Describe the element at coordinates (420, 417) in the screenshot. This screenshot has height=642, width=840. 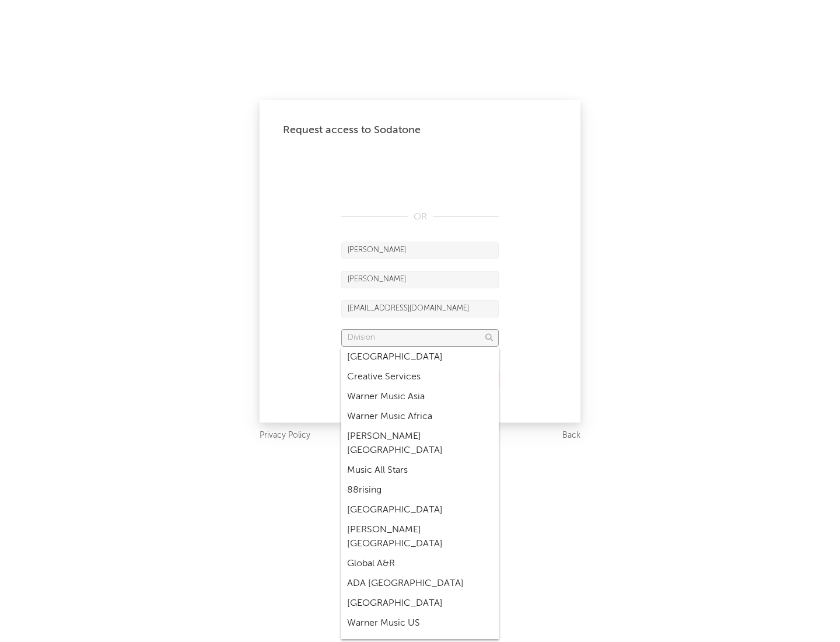
I see `div: Warner Music Africa` at that location.